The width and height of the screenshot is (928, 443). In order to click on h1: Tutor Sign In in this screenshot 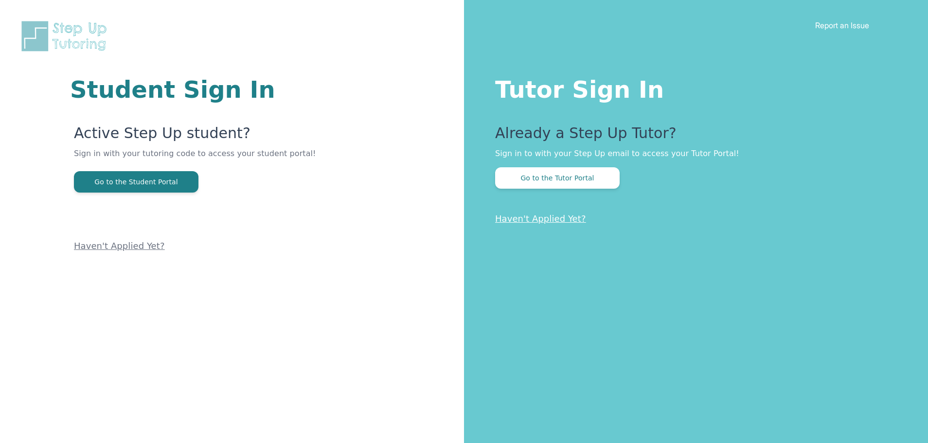, I will do `click(692, 88)`.